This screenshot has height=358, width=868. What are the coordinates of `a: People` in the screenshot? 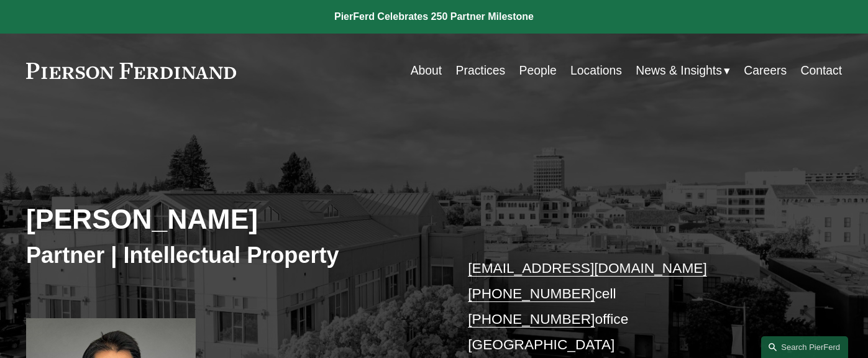 It's located at (538, 70).